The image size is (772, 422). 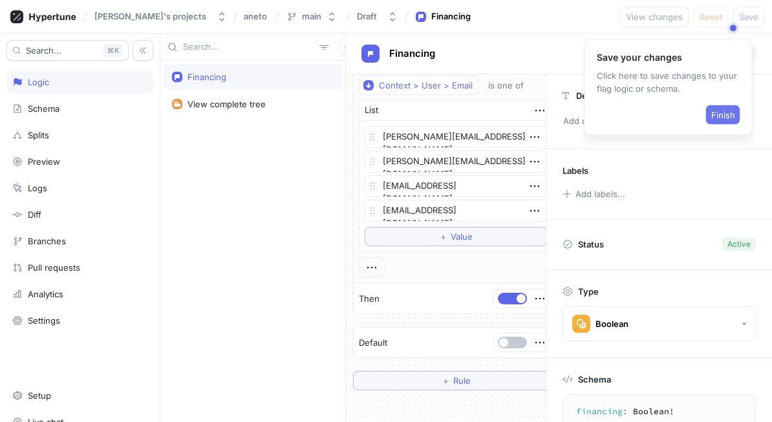 I want to click on span: Search..., so click(x=43, y=50).